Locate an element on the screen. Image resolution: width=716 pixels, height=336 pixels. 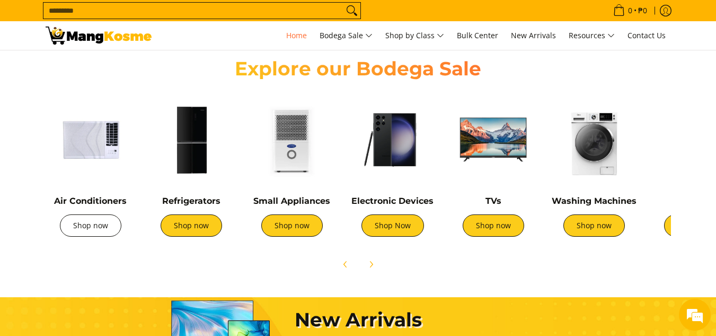
img: TVs is located at coordinates (494, 139).